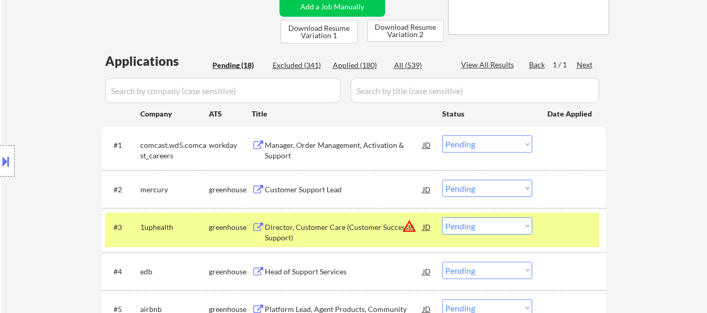 The height and width of the screenshot is (313, 707). Describe the element at coordinates (420, 65) in the screenshot. I see `div: All (539)` at that location.